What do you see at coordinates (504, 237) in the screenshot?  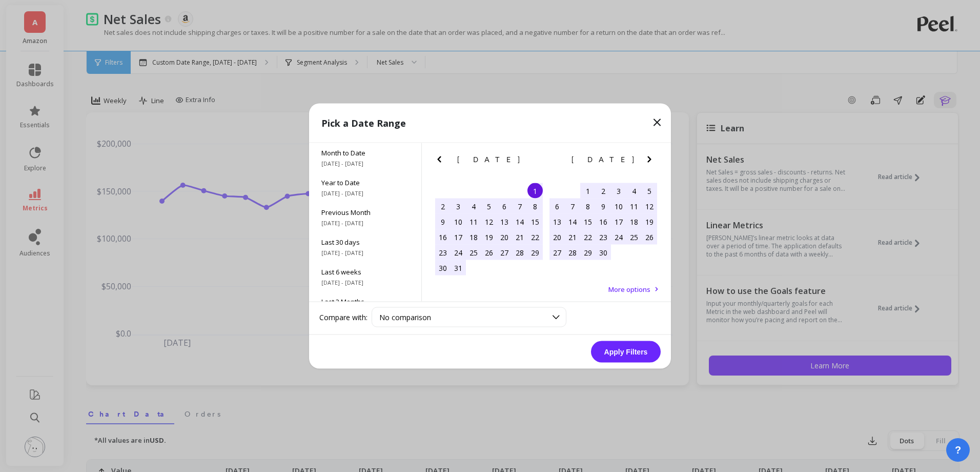 I see `div: Choose Thursday, March 20th, 2025` at bounding box center [504, 237].